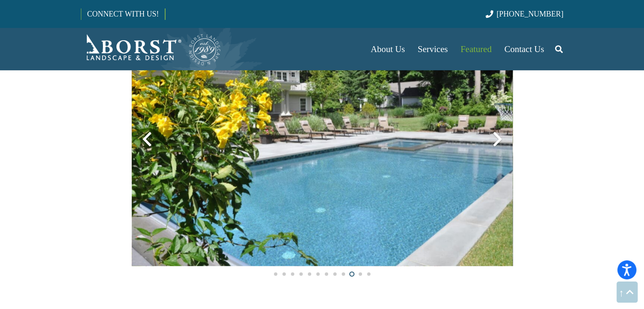 This screenshot has height=309, width=644. What do you see at coordinates (387, 49) in the screenshot?
I see `span: About Us` at bounding box center [387, 49].